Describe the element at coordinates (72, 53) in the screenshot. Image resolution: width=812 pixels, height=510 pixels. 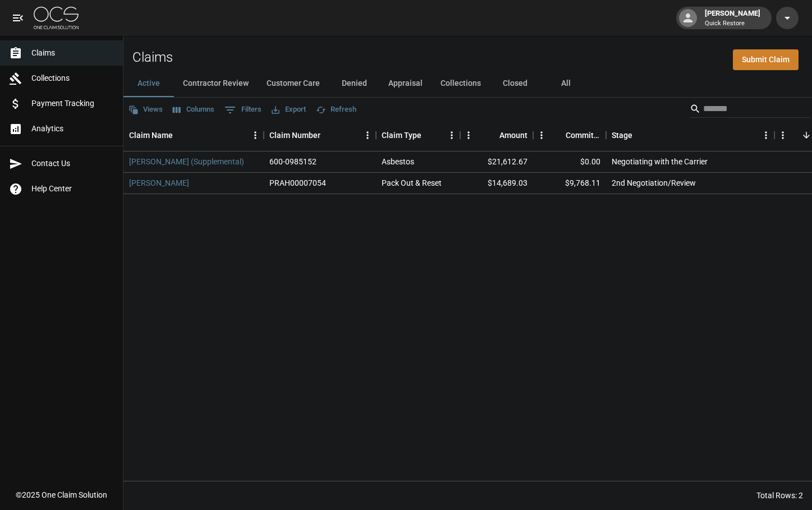
I see `span: Claims` at that location.